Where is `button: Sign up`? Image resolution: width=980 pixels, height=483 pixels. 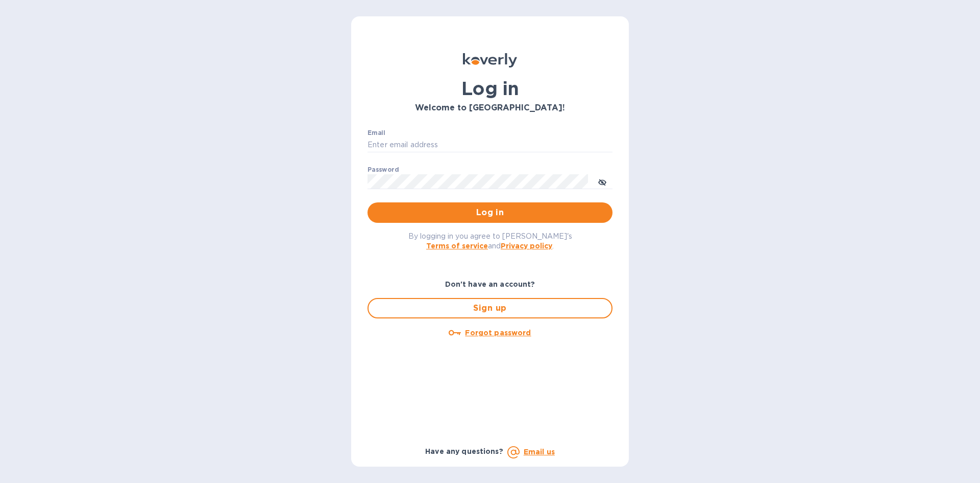 button: Sign up is located at coordinates (490, 308).